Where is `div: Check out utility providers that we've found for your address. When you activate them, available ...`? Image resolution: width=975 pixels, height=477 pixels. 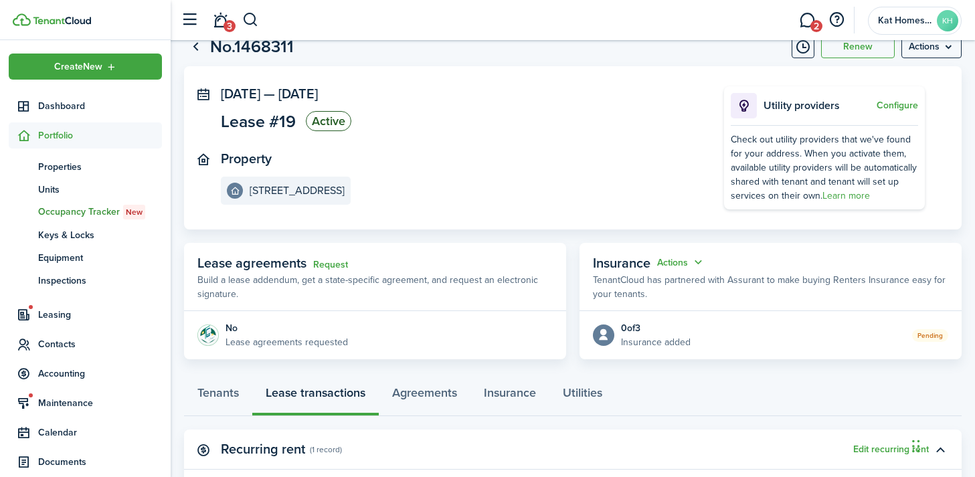
div: Check out utility providers that we've found for your address. When you activate them, available ... is located at coordinates (825, 167).